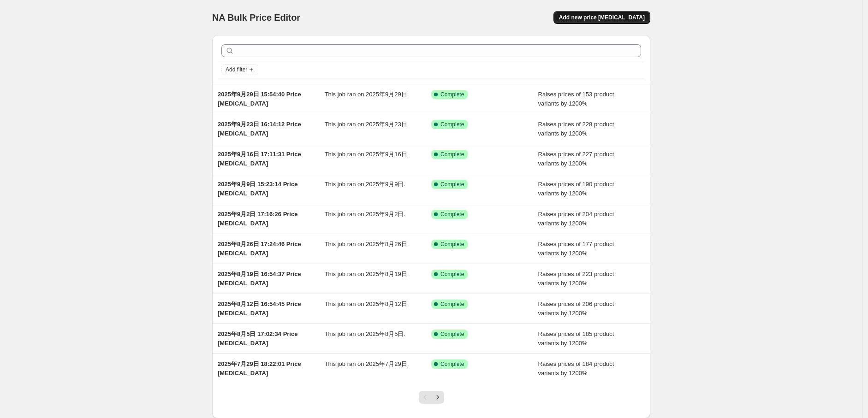  I want to click on span: This job ran on 2025年9月23日., so click(367, 124).